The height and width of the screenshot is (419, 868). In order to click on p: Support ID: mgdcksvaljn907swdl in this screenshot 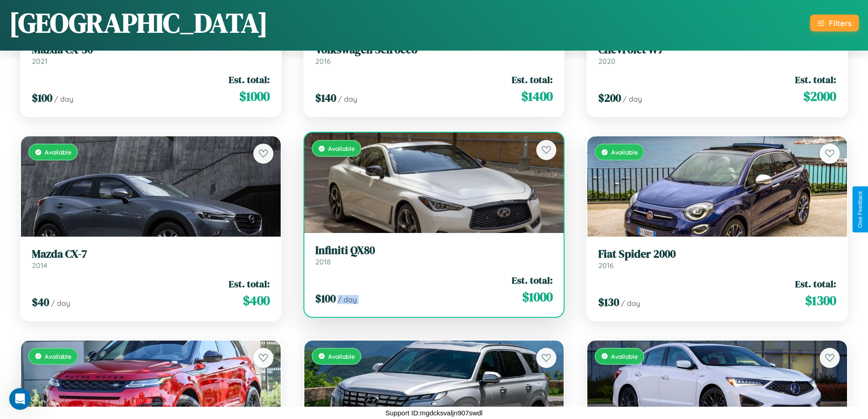, I will do `click(434, 412)`.